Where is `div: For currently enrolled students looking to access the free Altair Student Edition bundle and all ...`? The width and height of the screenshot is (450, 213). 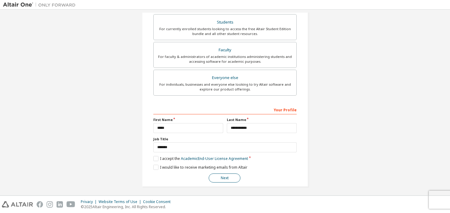 div: For currently enrolled students looking to access the free Altair Student Edition bundle and all ... is located at coordinates (225, 31).